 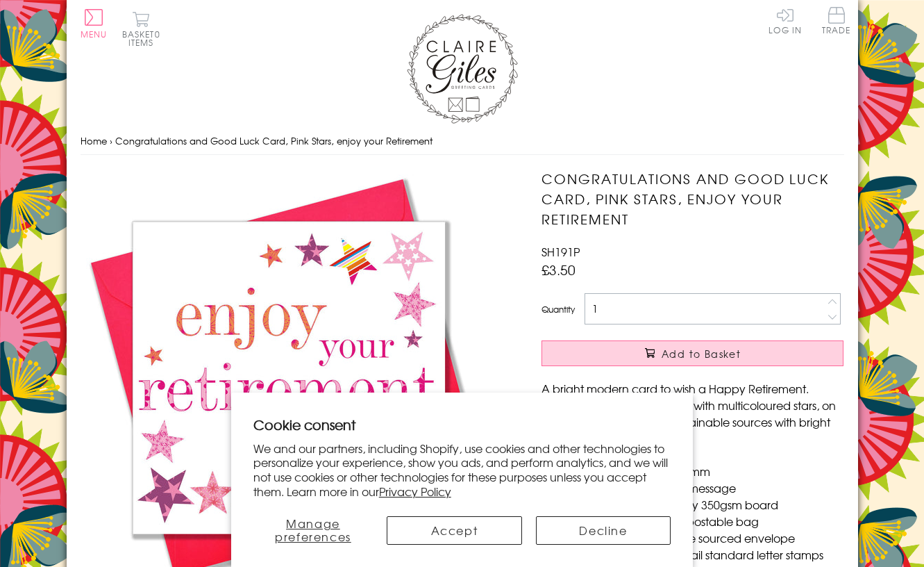 I want to click on a: Privacy Policy, so click(x=415, y=491).